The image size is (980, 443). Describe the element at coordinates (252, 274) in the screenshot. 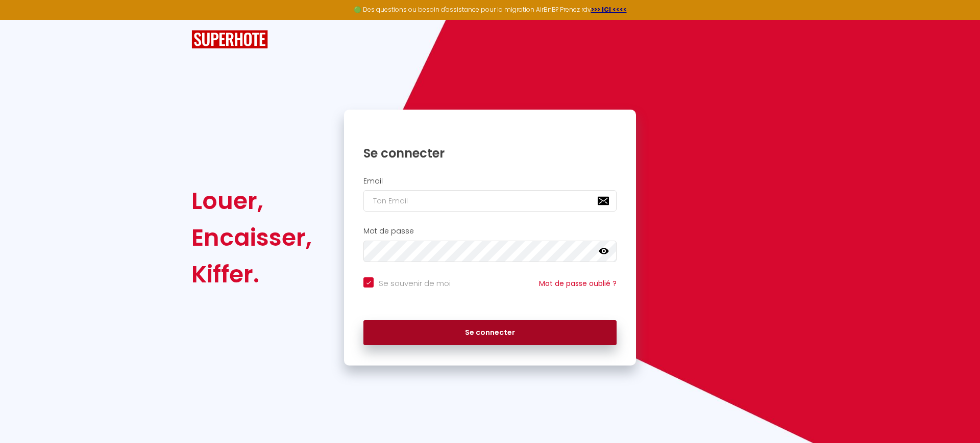

I see `div: Kiffer.` at that location.